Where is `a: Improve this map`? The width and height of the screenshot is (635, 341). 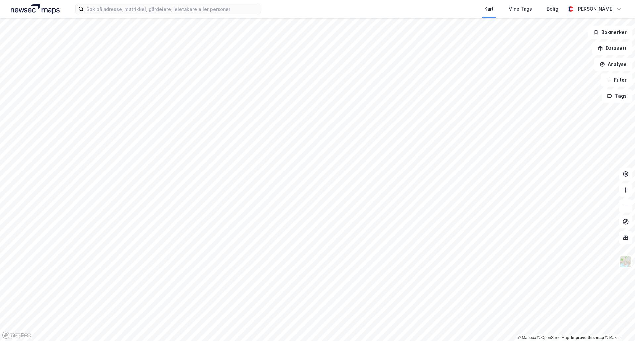
a: Improve this map is located at coordinates (587, 338).